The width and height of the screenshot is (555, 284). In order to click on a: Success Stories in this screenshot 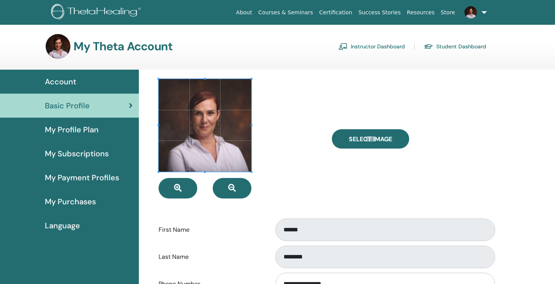, I will do `click(379, 12)`.